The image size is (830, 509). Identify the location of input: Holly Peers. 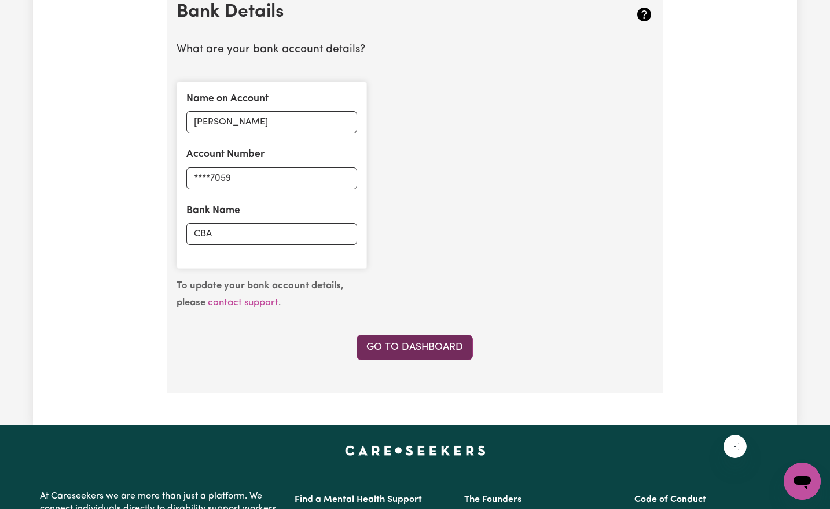
(271, 122).